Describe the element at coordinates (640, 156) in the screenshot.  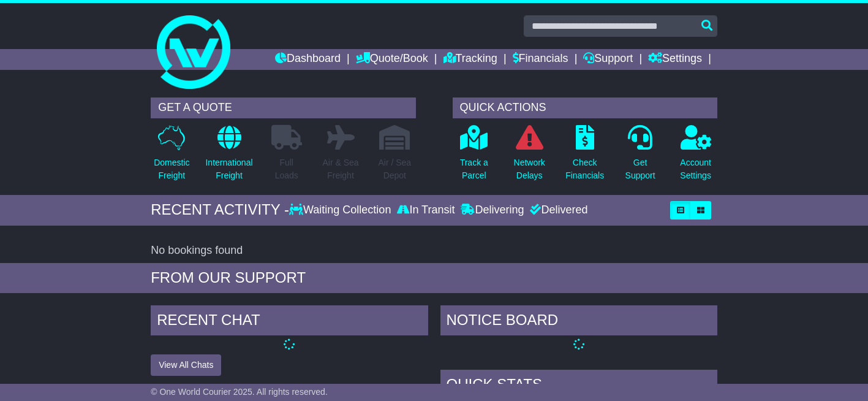
I see `a: GetSupport` at that location.